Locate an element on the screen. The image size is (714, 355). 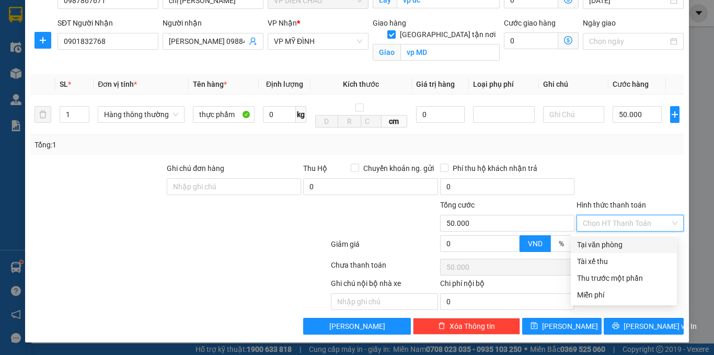
span: Giá trị hàng is located at coordinates (435, 84).